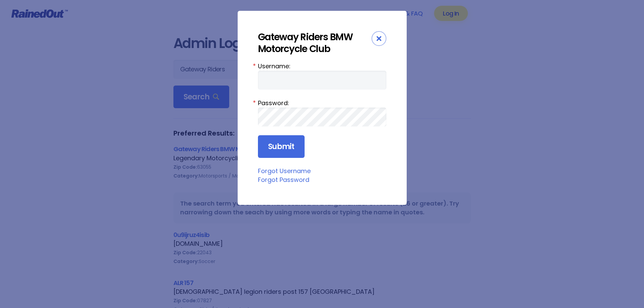  I want to click on label: Password:, so click(322, 103).